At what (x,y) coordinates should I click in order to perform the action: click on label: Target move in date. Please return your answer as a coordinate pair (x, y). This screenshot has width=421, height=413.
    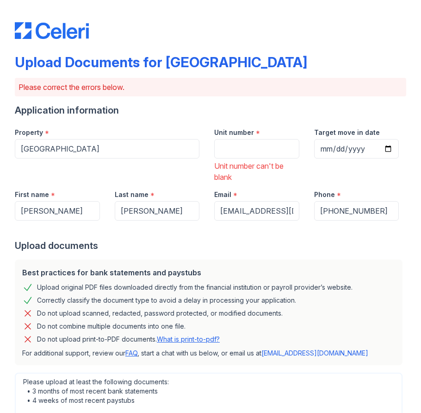
    Looking at the image, I should click on (347, 132).